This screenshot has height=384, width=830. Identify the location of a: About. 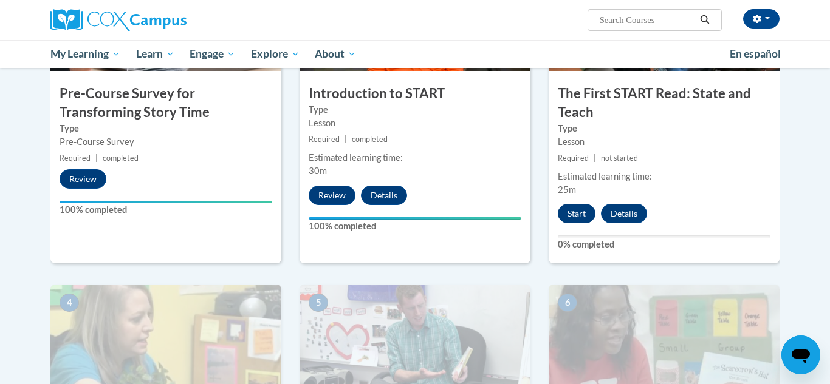
(336, 54).